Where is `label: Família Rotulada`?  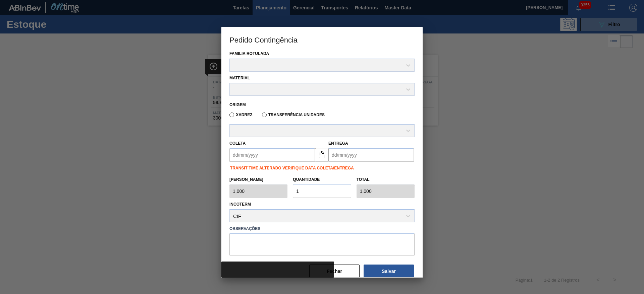
label: Família Rotulada is located at coordinates (249, 54).